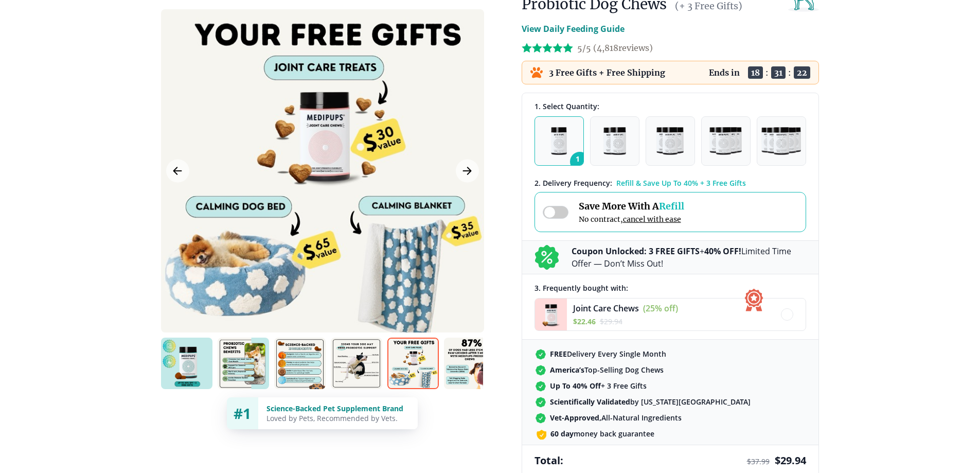 This screenshot has height=473, width=980. What do you see at coordinates (781, 141) in the screenshot?
I see `img: Pack of 5 - Natural Dog Supplements` at bounding box center [781, 141].